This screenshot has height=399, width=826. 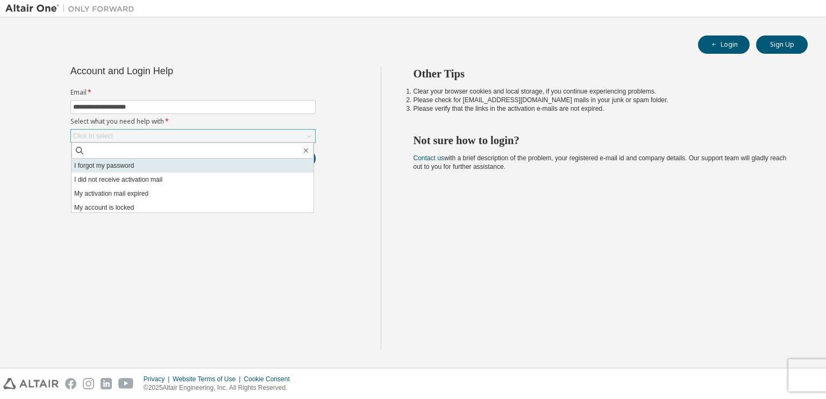 What do you see at coordinates (168, 71) in the screenshot?
I see `div: Account and Login Help` at bounding box center [168, 71].